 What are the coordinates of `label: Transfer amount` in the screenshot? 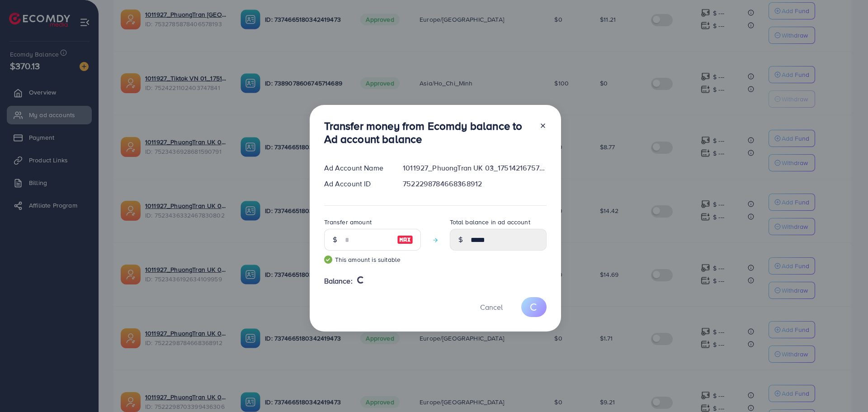 It's located at (348, 222).